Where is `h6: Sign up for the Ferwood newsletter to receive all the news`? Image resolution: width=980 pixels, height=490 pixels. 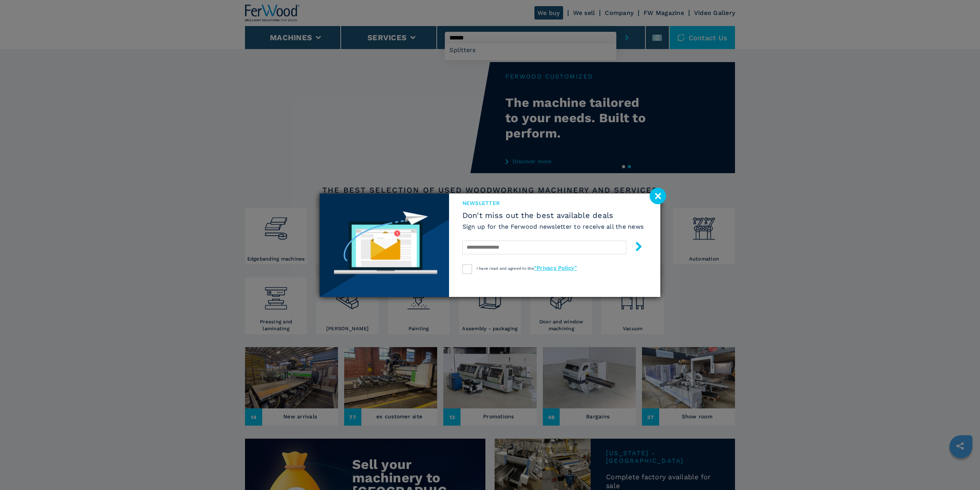
h6: Sign up for the Ferwood newsletter to receive all the news is located at coordinates (553, 226).